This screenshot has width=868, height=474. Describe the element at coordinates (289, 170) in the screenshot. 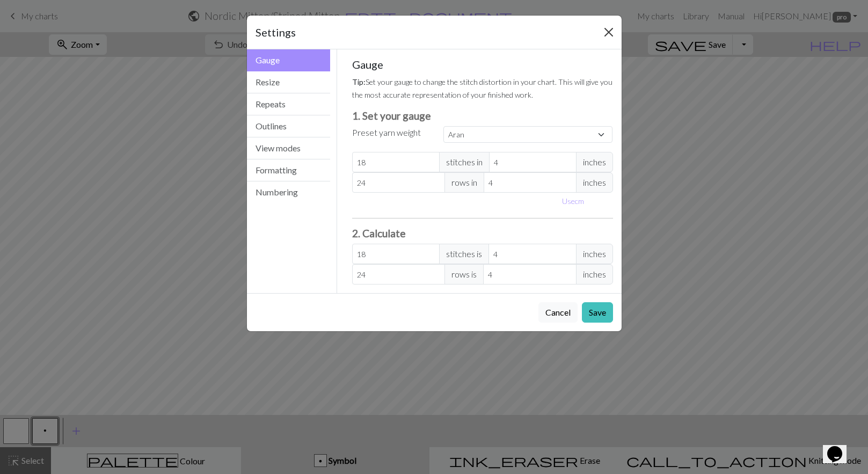

I see `button: Formatting` at that location.